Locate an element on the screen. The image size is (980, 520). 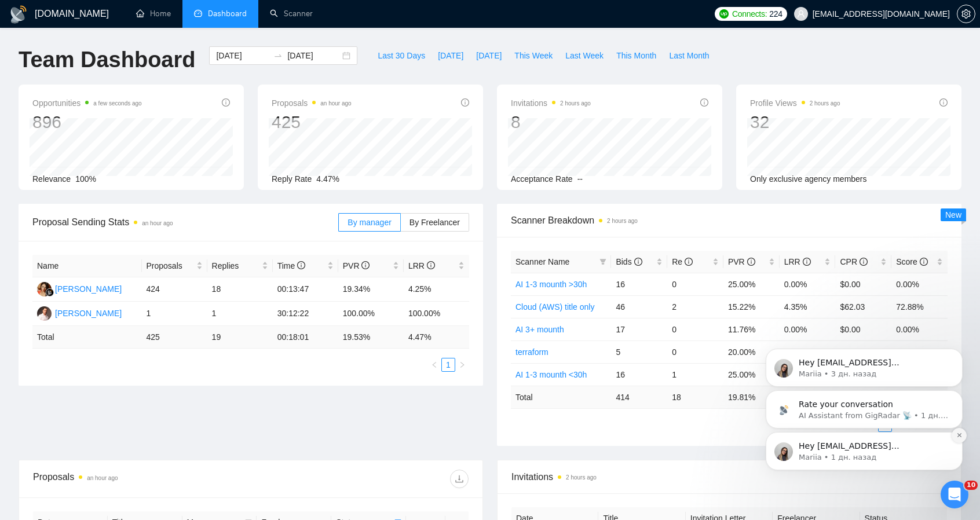
td: 2 is located at coordinates (695, 306).